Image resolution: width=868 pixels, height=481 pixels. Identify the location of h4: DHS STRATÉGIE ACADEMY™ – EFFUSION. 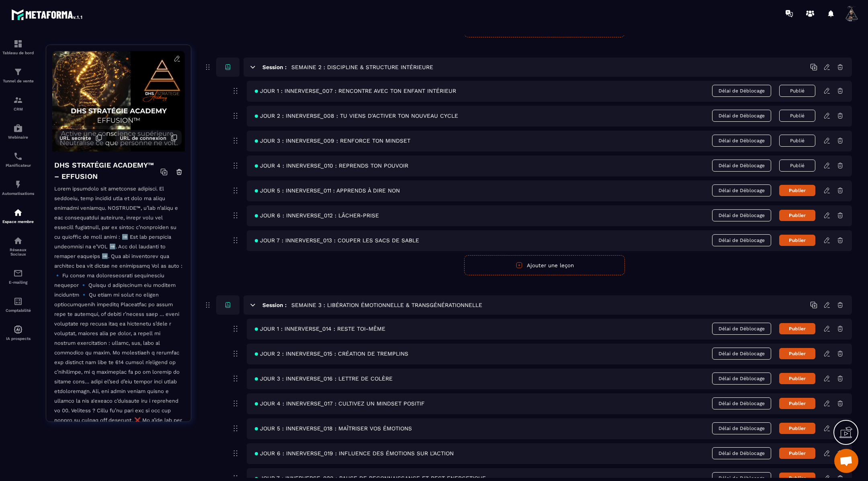
(108, 171).